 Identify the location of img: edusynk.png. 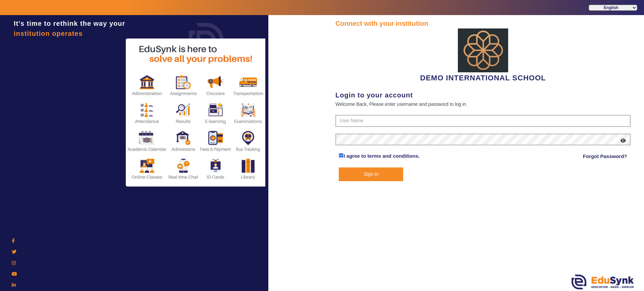
(603, 282).